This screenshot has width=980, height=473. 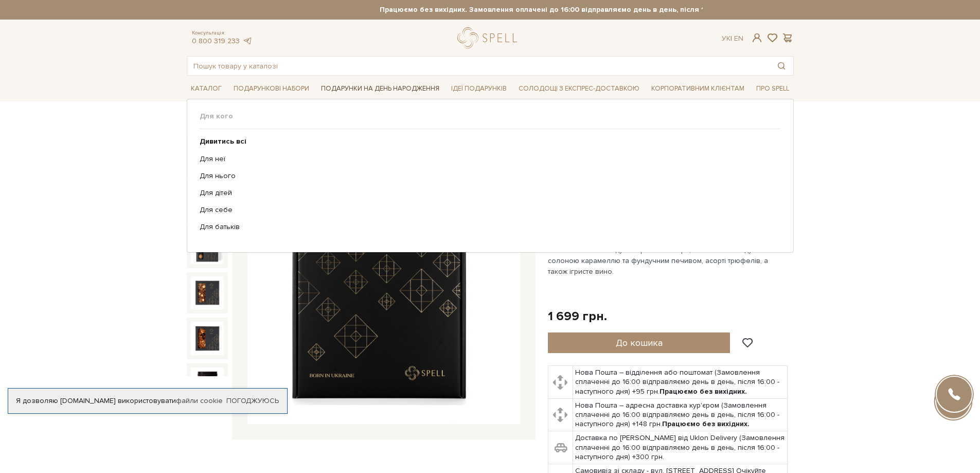 What do you see at coordinates (486, 142) in the screenshot?
I see `a: Дивитись всі` at bounding box center [486, 142].